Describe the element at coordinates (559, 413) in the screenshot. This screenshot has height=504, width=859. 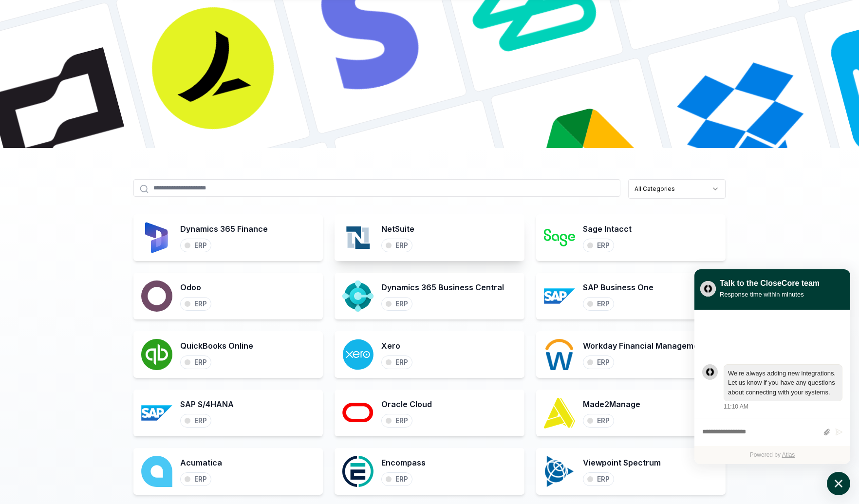
I see `img: Made2Manage logo` at that location.